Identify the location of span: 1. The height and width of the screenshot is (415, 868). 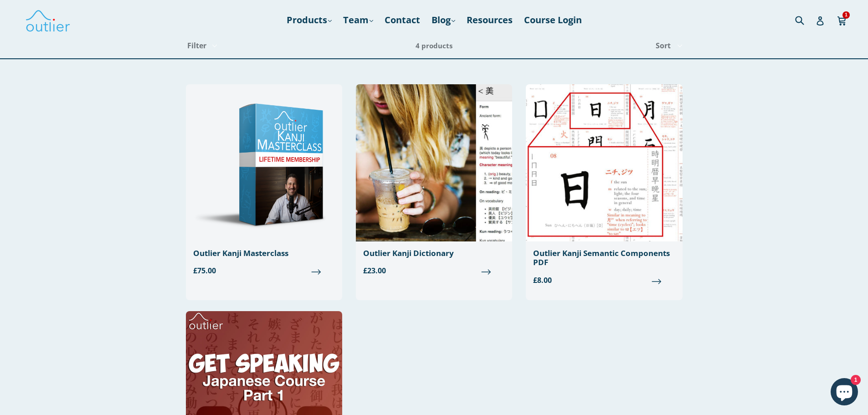
(846, 15).